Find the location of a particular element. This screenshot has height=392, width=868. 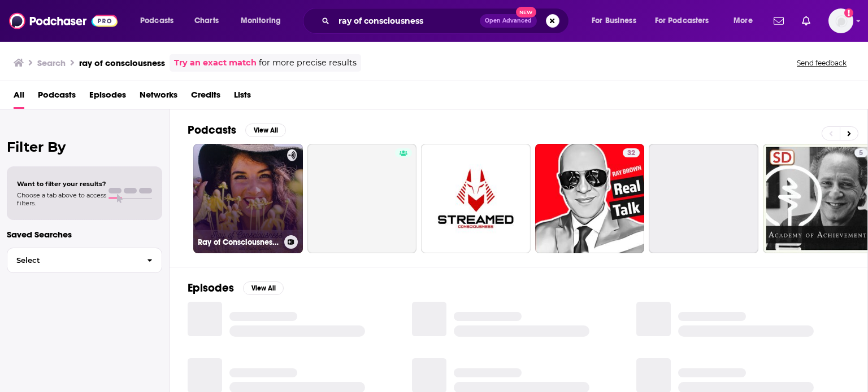

a: Podcasts is located at coordinates (57, 97).